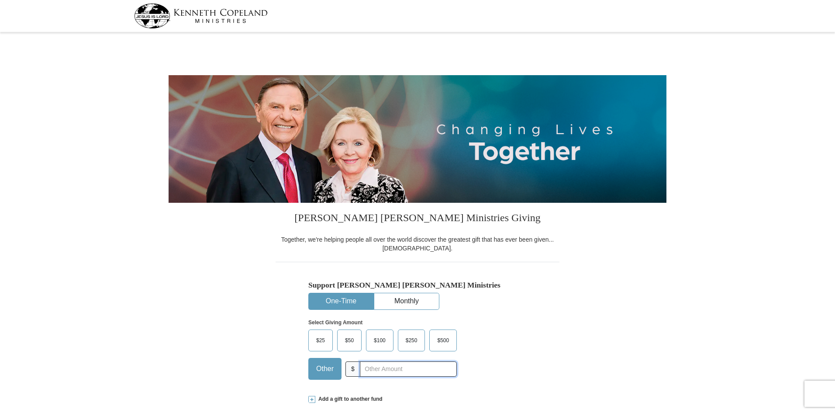 The width and height of the screenshot is (835, 413). What do you see at coordinates (418, 244) in the screenshot?
I see `div: Together, we're helping people all over the world discover the greatest gift that has ever been g...` at bounding box center [418, 244].